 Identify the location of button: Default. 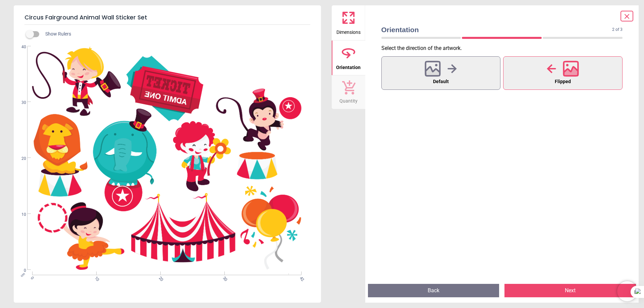
(441, 73).